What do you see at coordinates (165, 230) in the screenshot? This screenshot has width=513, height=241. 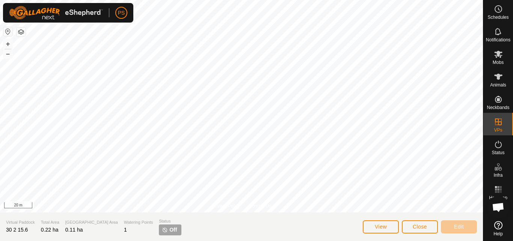 I see `img: turn-off` at bounding box center [165, 230].